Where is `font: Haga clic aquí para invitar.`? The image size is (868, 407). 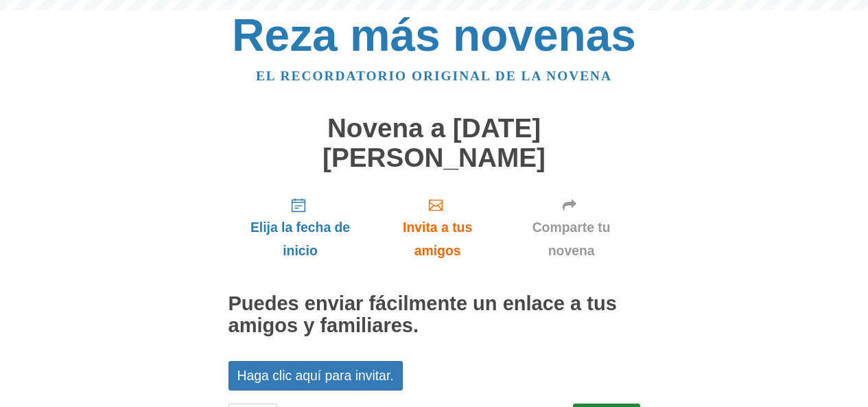 font: Haga clic aquí para invitar. is located at coordinates (315, 376).